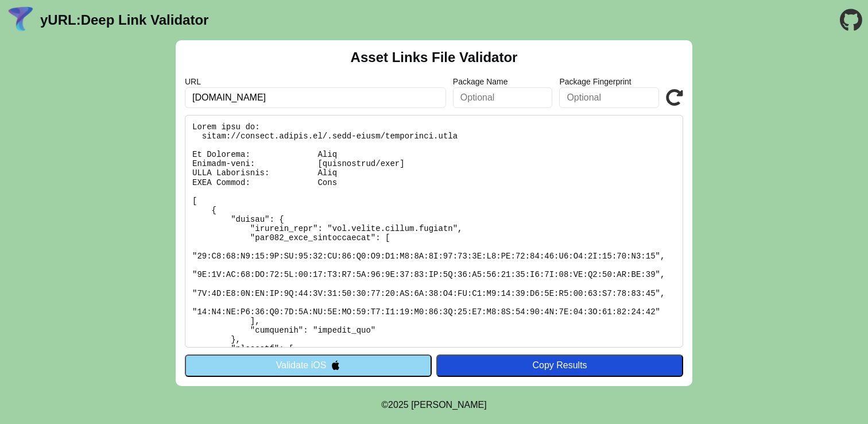 The height and width of the screenshot is (424, 868). I want to click on h2: Asset Links File Validator, so click(434, 58).